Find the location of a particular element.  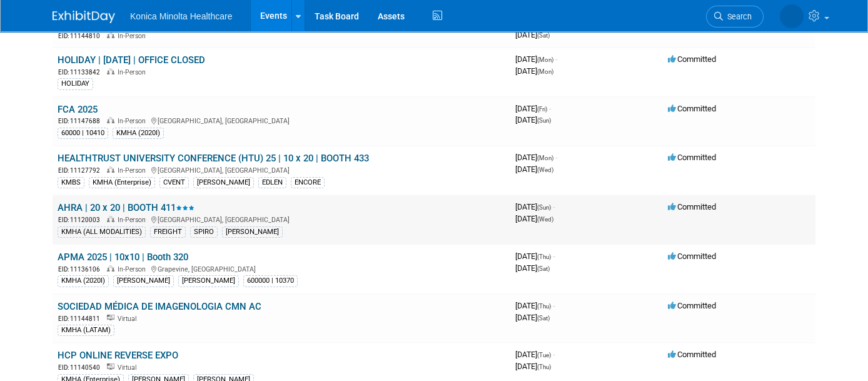

span: Konica Minolta Healthcare is located at coordinates (181, 16).